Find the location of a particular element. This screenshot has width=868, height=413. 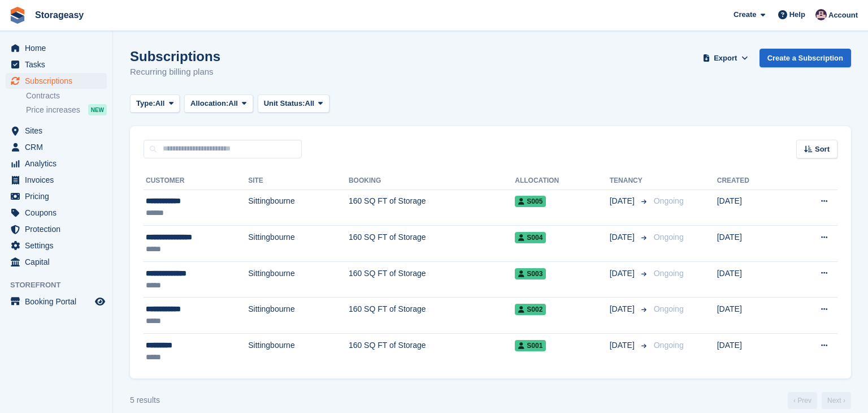

span: S005 is located at coordinates (530, 201).